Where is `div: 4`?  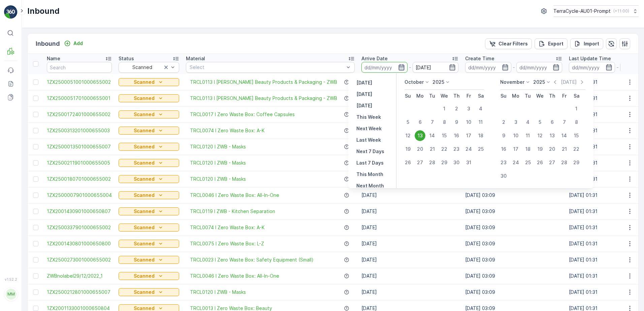
div: 4 is located at coordinates (480, 109).